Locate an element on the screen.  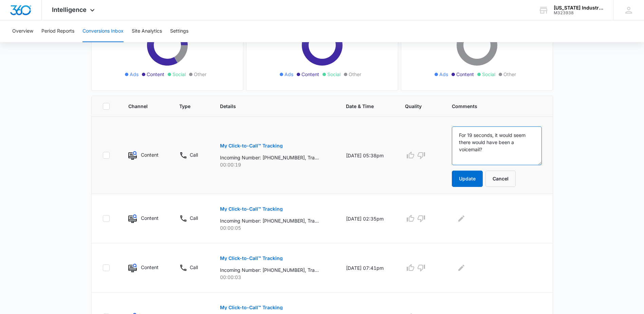
p: 00:00:03 is located at coordinates (275, 277).